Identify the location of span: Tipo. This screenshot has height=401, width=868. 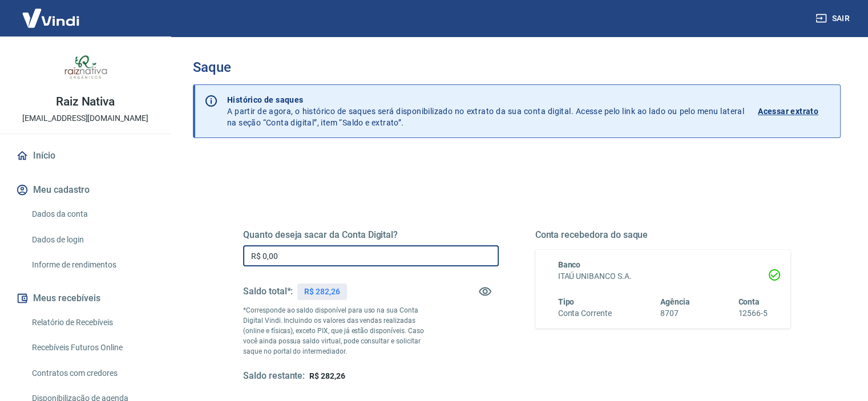
(566, 302).